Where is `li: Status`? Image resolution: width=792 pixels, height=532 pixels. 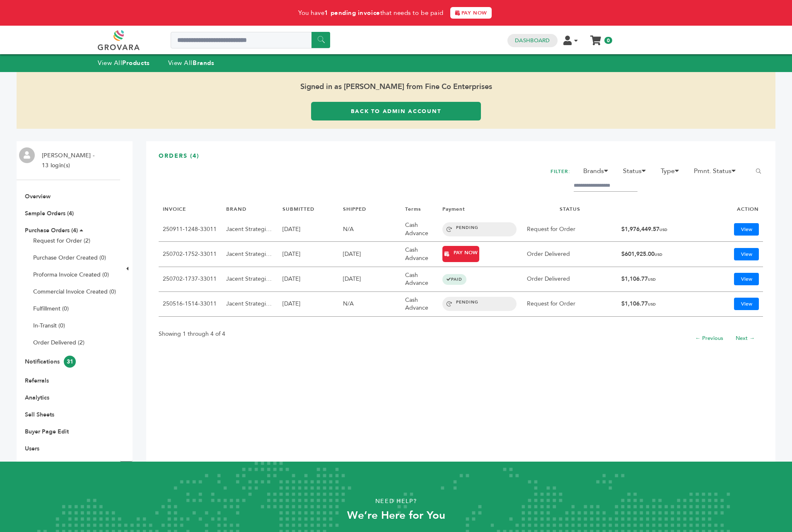
li: Status is located at coordinates (637, 173).